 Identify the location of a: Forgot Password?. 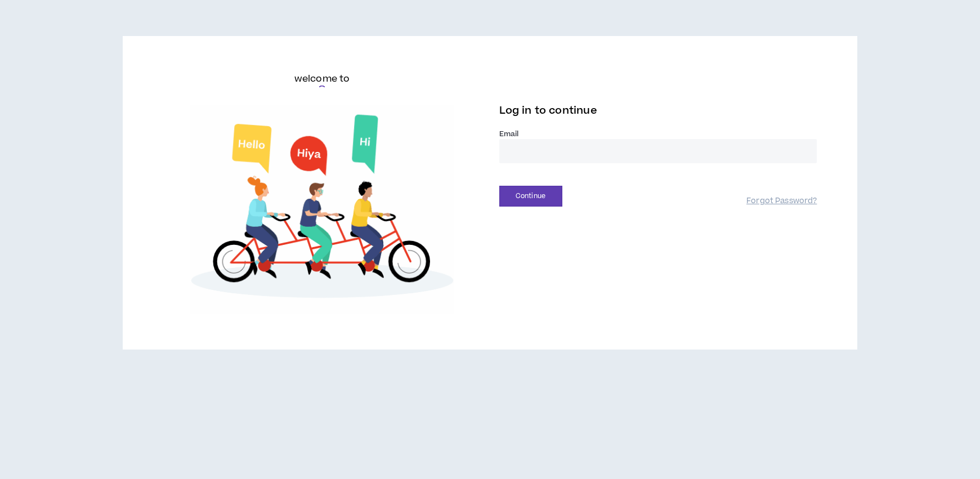
(781, 201).